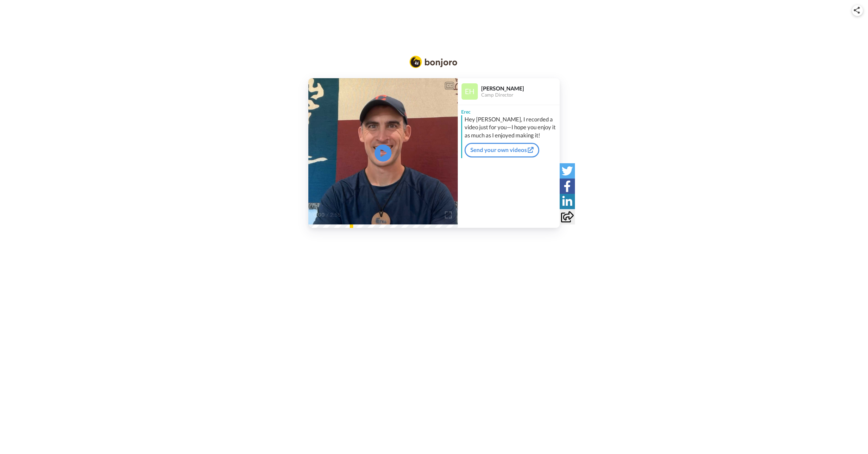  I want to click on a: Send your own videos, so click(502, 150).